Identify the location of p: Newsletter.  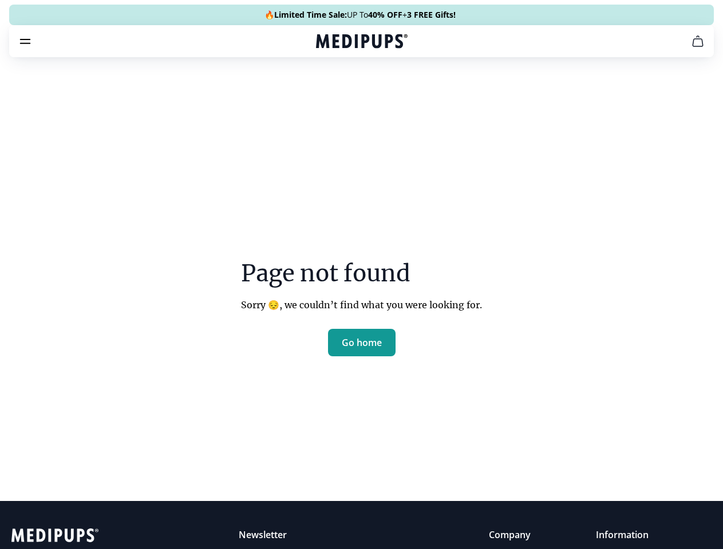
(324, 535).